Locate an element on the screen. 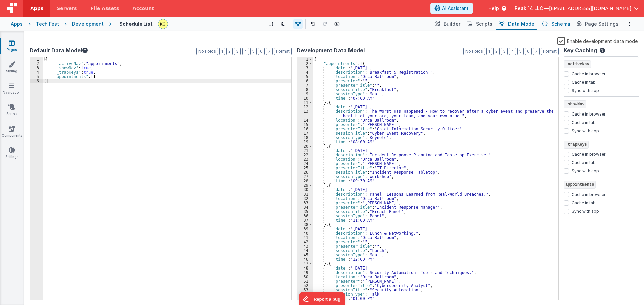 The height and width of the screenshot is (305, 644). div: 14 is located at coordinates (305, 120).